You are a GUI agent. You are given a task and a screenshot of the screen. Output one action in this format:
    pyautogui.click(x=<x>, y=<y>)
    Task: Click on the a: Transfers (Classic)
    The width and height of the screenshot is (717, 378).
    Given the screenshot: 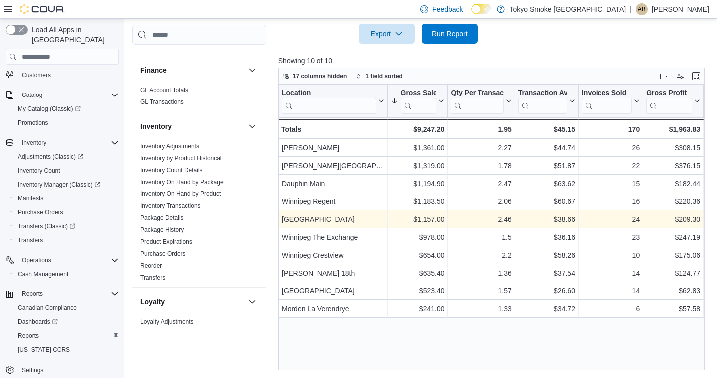 What is the action you would take?
    pyautogui.click(x=66, y=227)
    